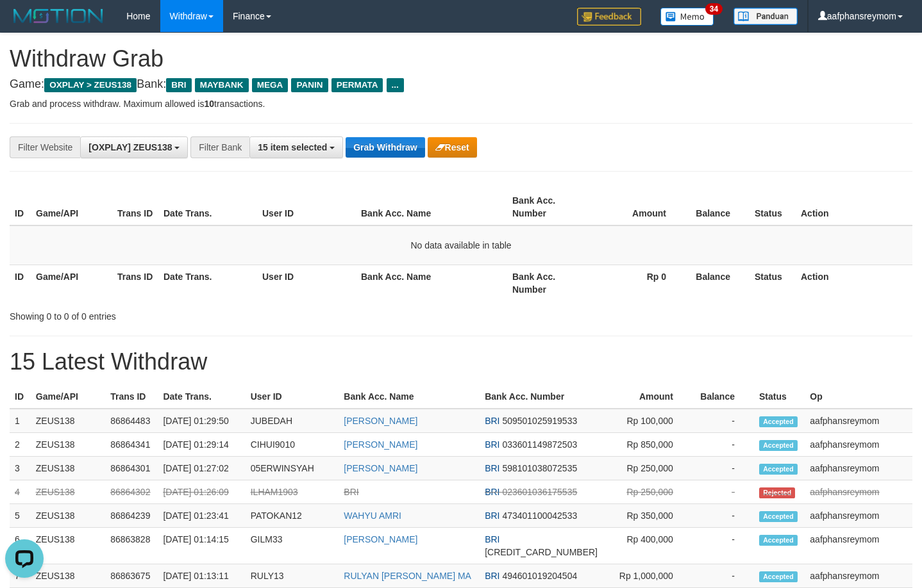 This screenshot has height=588, width=922. I want to click on img: Feedback.jpg, so click(609, 17).